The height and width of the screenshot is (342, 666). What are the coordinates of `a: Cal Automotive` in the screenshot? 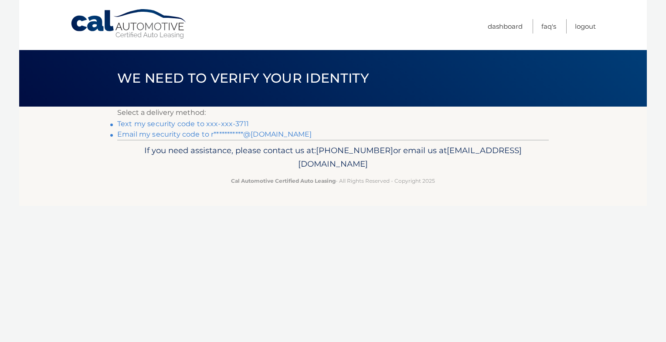 It's located at (129, 24).